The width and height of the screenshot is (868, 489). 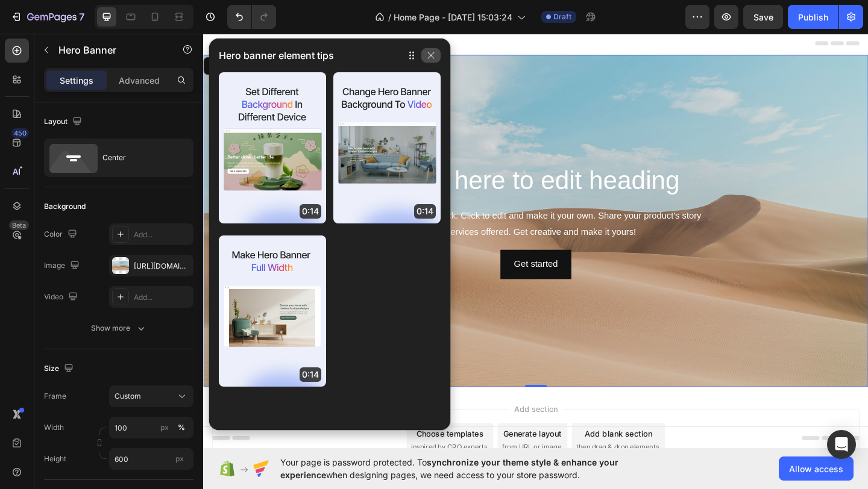 What do you see at coordinates (362, 209) in the screenshot?
I see `div: This is your text block. Click to edit and make it your own. Share your product's story or servic...` at bounding box center [362, 209].